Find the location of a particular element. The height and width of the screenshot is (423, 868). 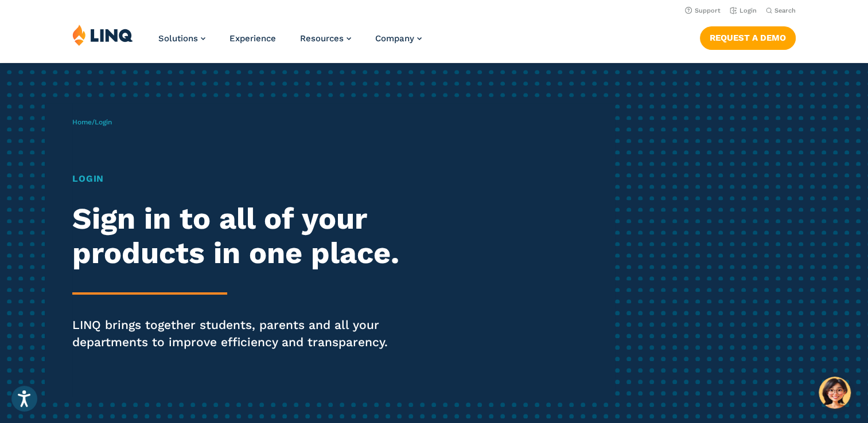

nav: Primary Navigation is located at coordinates (290, 43).